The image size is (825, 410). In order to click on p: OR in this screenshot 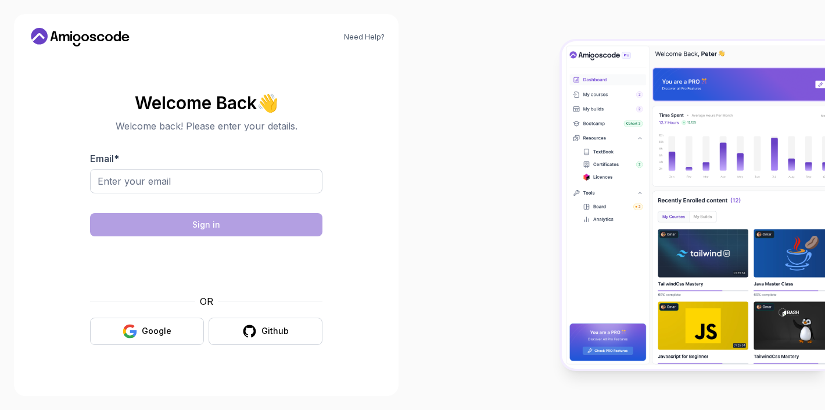, I will do `click(206, 302)`.